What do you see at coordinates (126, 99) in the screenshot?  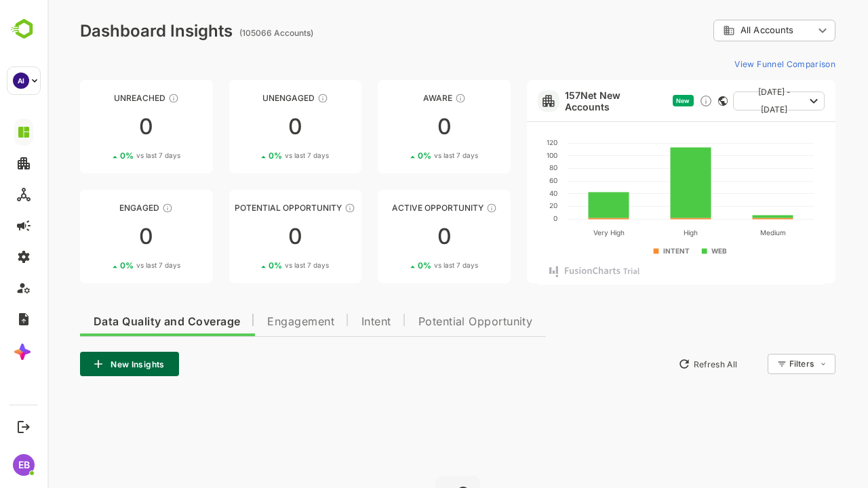 I see `div: These accounts have not been engaged with for a defined time period` at bounding box center [126, 99].